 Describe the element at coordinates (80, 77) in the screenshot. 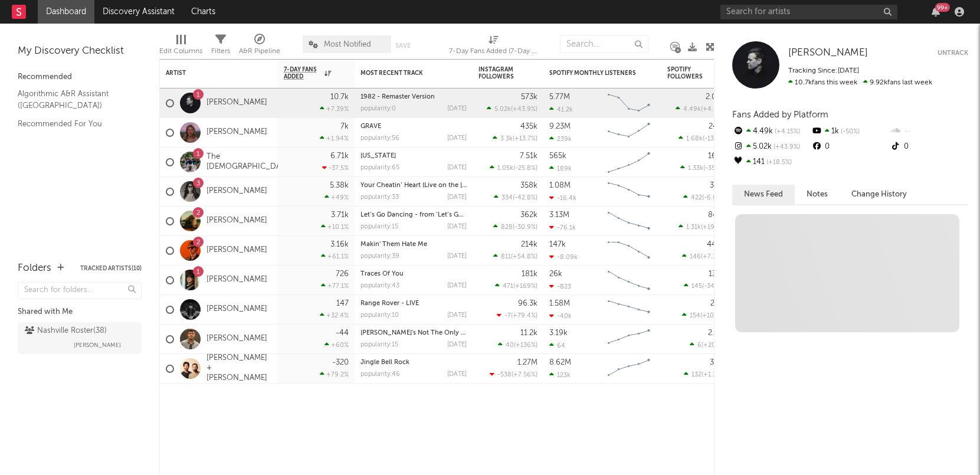

I see `div: Recommended` at that location.